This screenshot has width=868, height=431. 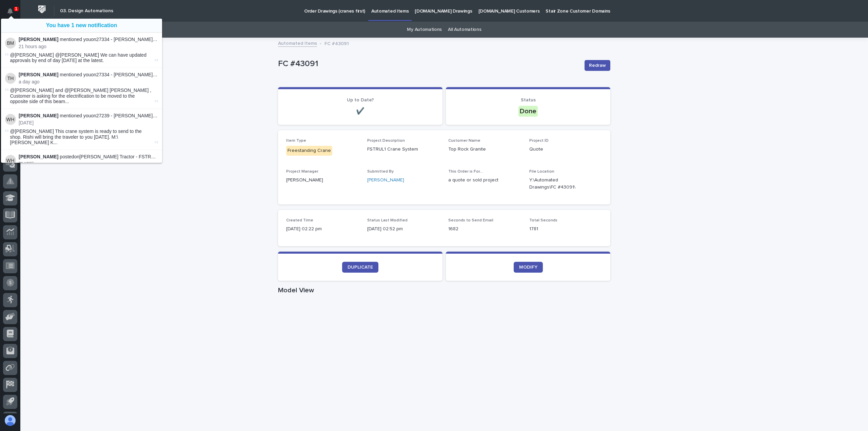 I want to click on span: Project ID, so click(x=539, y=141).